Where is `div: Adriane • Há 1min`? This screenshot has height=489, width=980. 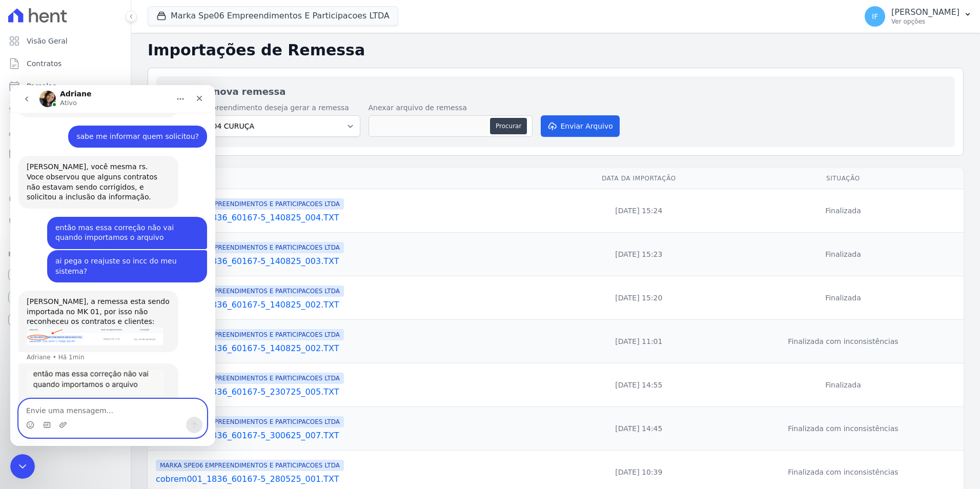
div: Adriane • Há 1min is located at coordinates (45, 272).